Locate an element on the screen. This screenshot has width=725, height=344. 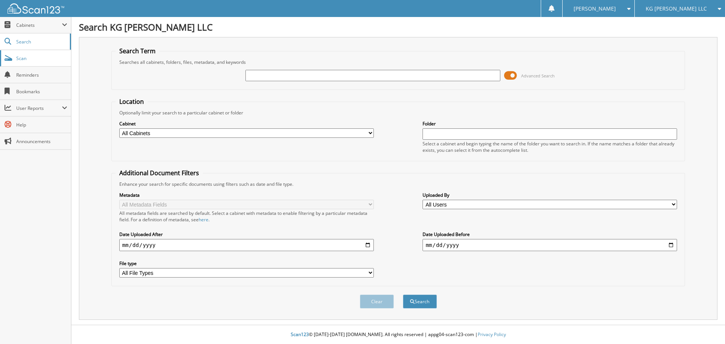
a: Privacy Policy is located at coordinates (491, 334).